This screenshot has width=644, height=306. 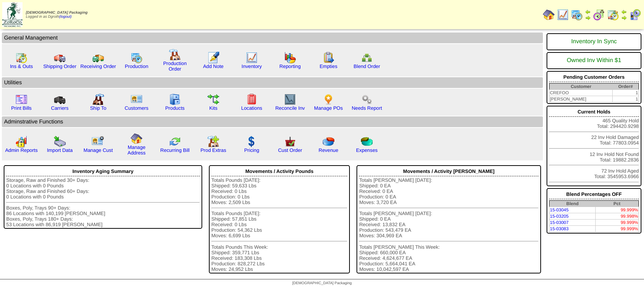 I want to click on img: invoice2.gif, so click(x=21, y=99).